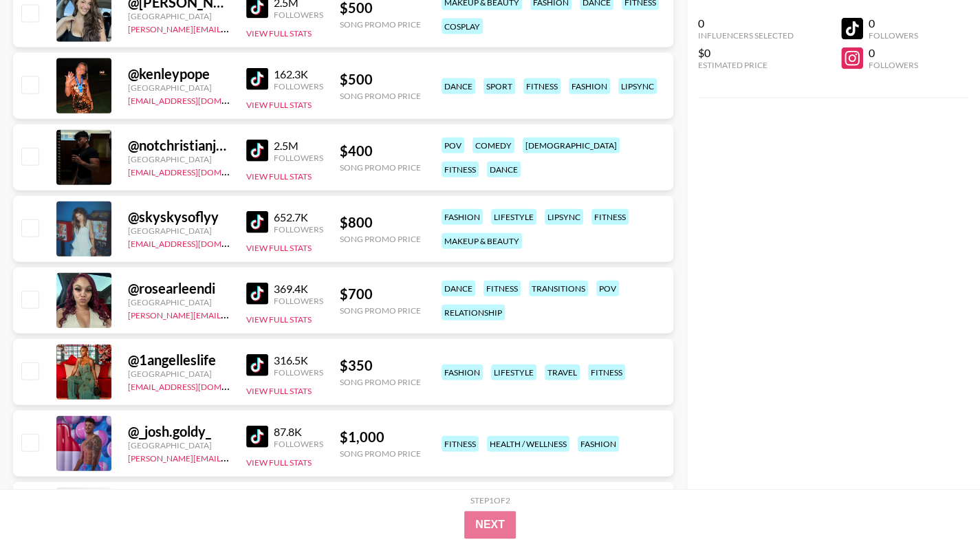 The width and height of the screenshot is (980, 544). I want to click on div: $ 400, so click(381, 151).